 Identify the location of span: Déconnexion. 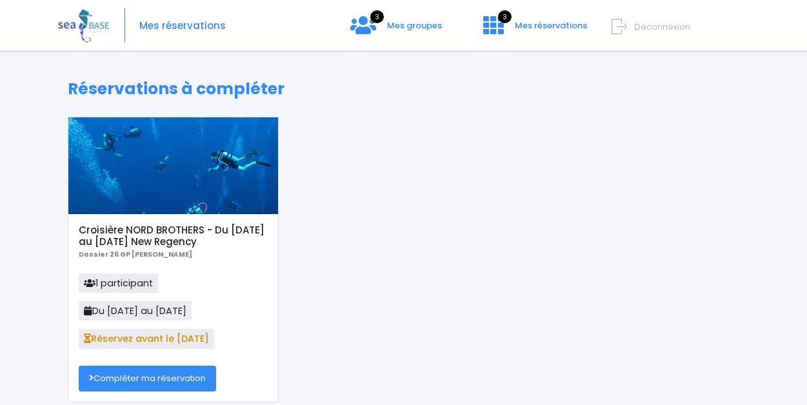
(662, 26).